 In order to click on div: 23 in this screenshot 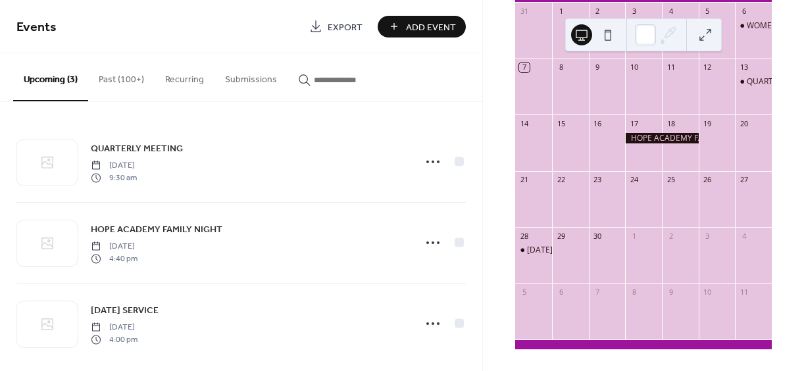, I will do `click(598, 180)`.